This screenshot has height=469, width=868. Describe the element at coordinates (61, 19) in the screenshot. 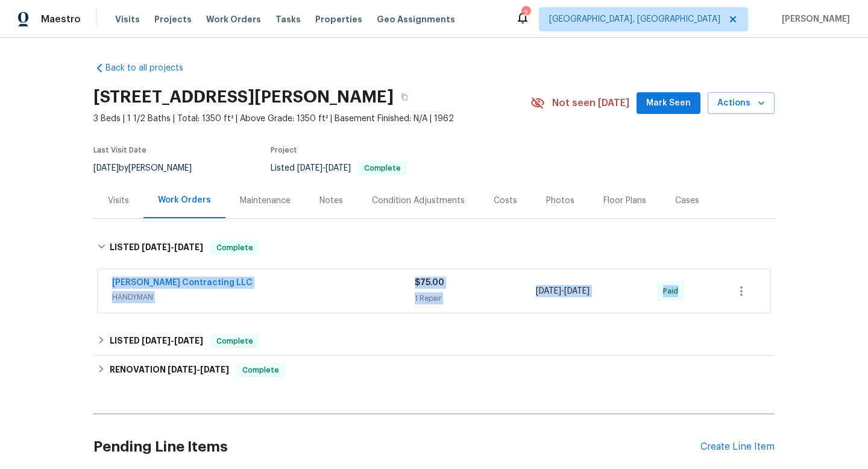

I see `span: Maestro` at that location.